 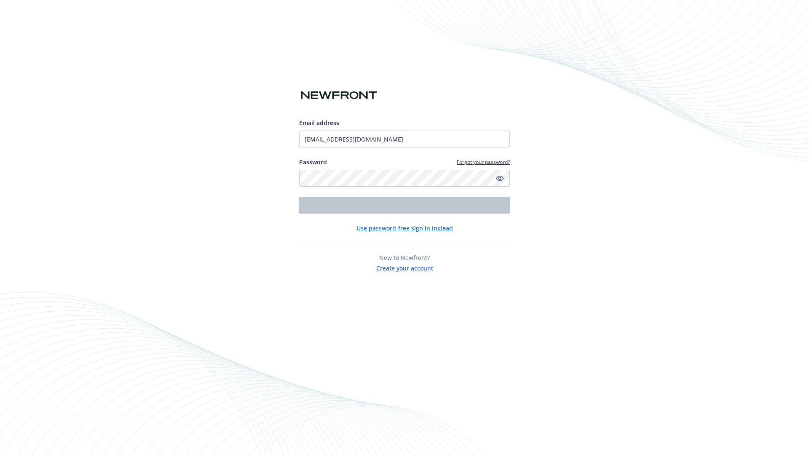 What do you see at coordinates (405, 228) in the screenshot?
I see `button: Use password-free sign in instead` at bounding box center [405, 228].